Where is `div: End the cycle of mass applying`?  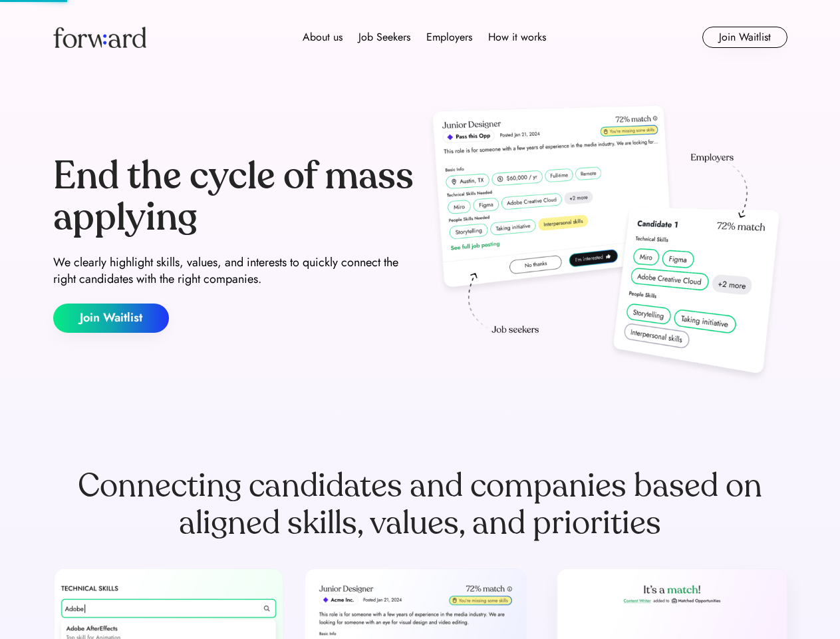
div: End the cycle of mass applying is located at coordinates (234, 197).